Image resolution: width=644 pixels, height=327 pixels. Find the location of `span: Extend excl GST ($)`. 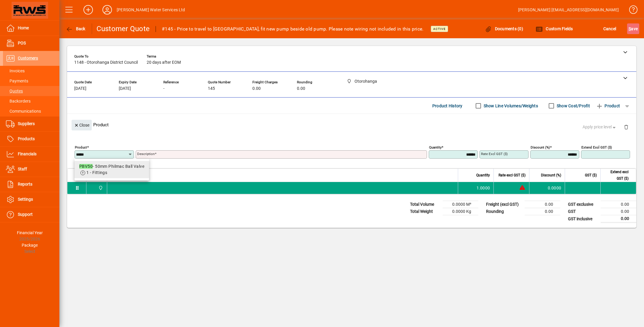

span: Extend excl GST ($) is located at coordinates (616, 176).